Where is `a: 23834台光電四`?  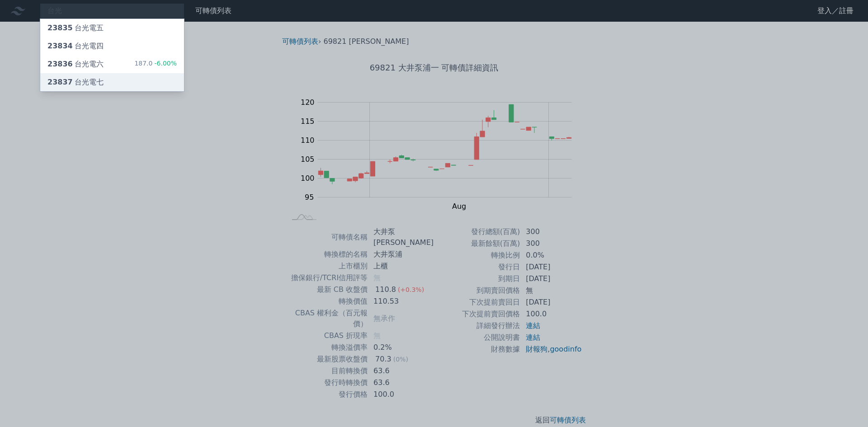 a: 23834台光電四 is located at coordinates (112, 46).